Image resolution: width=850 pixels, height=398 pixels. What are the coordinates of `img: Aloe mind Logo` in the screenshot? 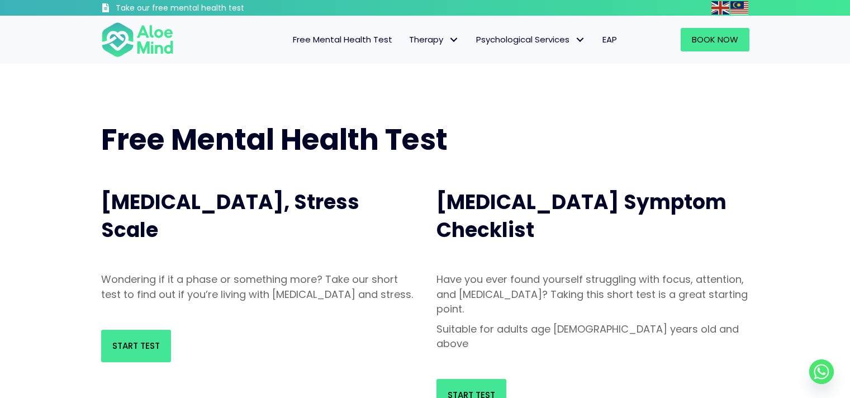 It's located at (138, 40).